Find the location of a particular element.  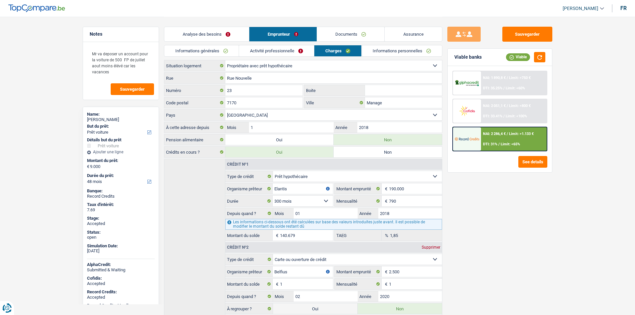

div: Viable banks is located at coordinates (468, 57).